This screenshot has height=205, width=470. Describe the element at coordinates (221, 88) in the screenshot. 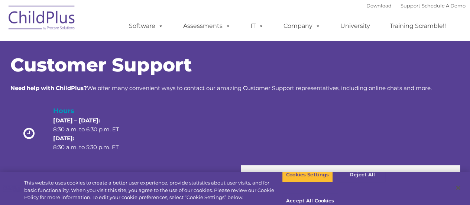

I see `span: We offer many convenient ways to contact our amazing Customer Support representatives, including ...` at that location.